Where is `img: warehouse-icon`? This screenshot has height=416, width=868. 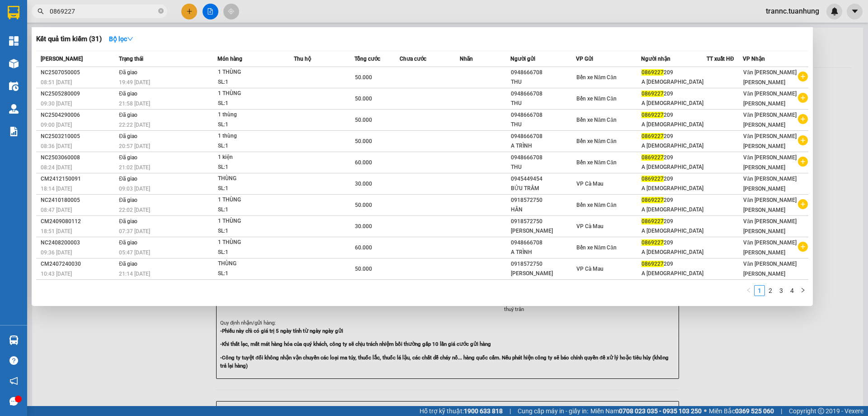 img: warehouse-icon is located at coordinates (14, 86).